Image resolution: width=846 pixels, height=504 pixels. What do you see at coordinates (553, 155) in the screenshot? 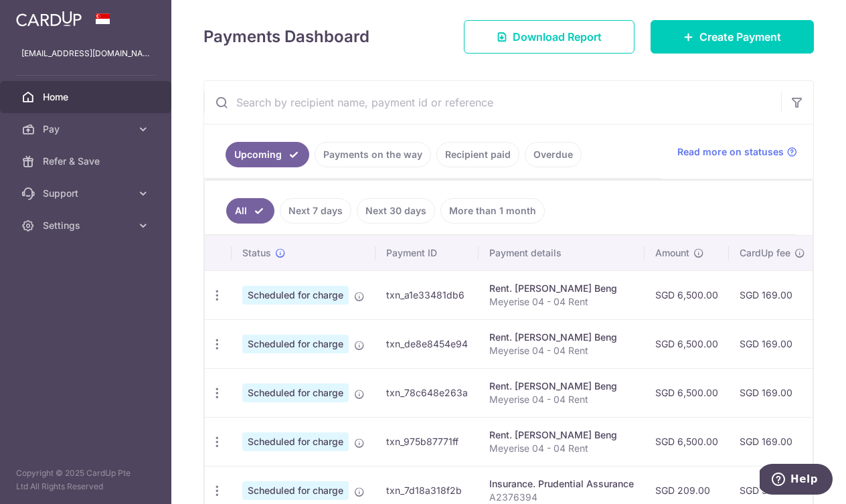
I see `a: Overdue` at bounding box center [553, 155].